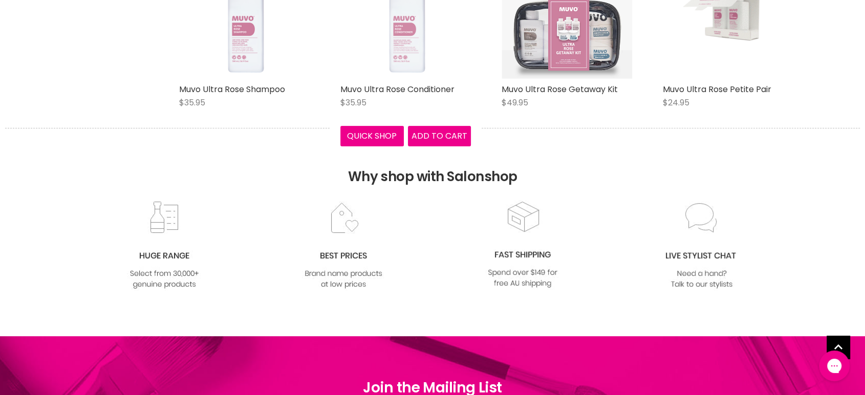 This screenshot has height=395, width=865. I want to click on button: Open gorgias live chat, so click(20, 19).